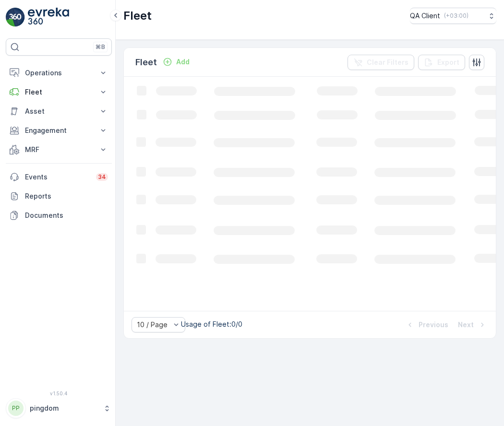  I want to click on p: Reports, so click(66, 196).